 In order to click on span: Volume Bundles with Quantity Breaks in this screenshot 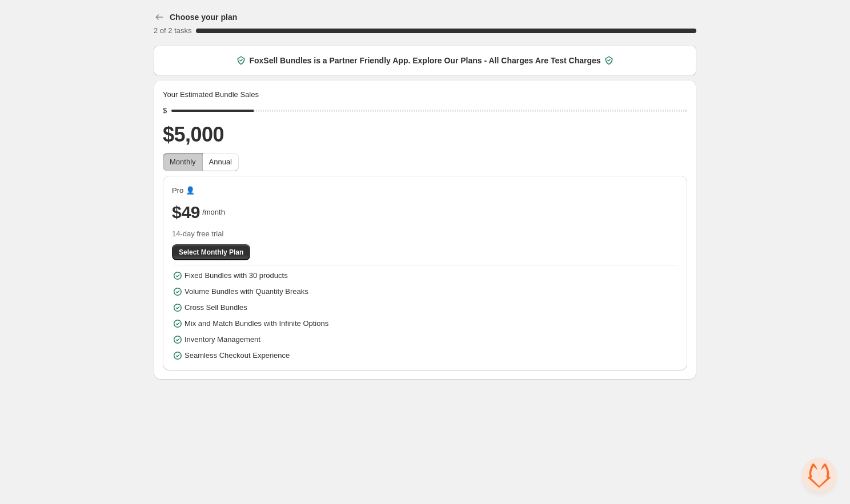, I will do `click(246, 292)`.